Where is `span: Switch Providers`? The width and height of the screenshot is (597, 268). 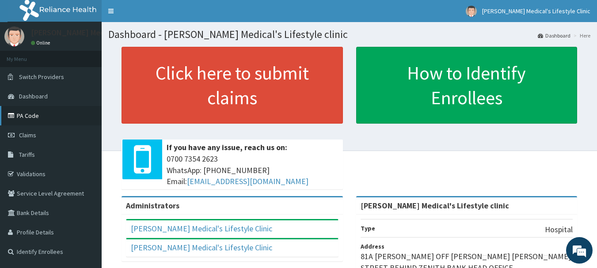 span: Switch Providers is located at coordinates (42, 77).